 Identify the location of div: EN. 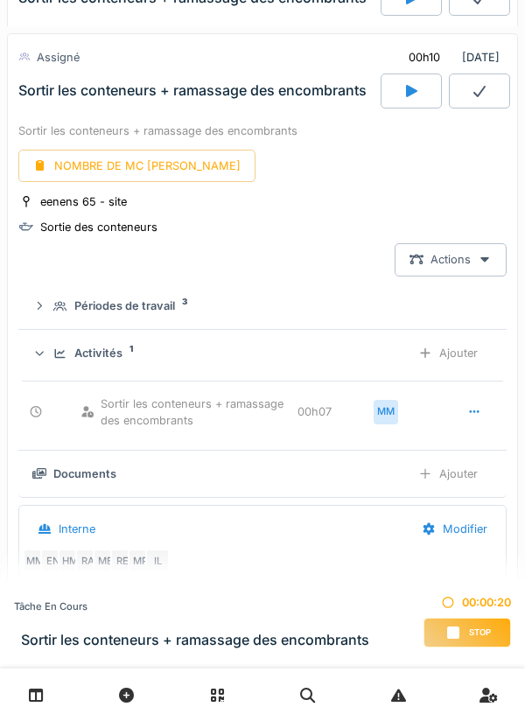
(53, 561).